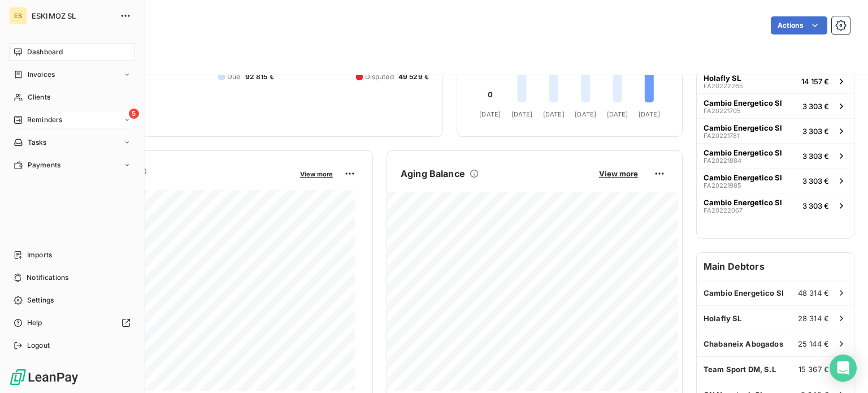 Image resolution: width=868 pixels, height=393 pixels. I want to click on button: Cambio Energetico SlFA202217053 303 €, so click(775, 106).